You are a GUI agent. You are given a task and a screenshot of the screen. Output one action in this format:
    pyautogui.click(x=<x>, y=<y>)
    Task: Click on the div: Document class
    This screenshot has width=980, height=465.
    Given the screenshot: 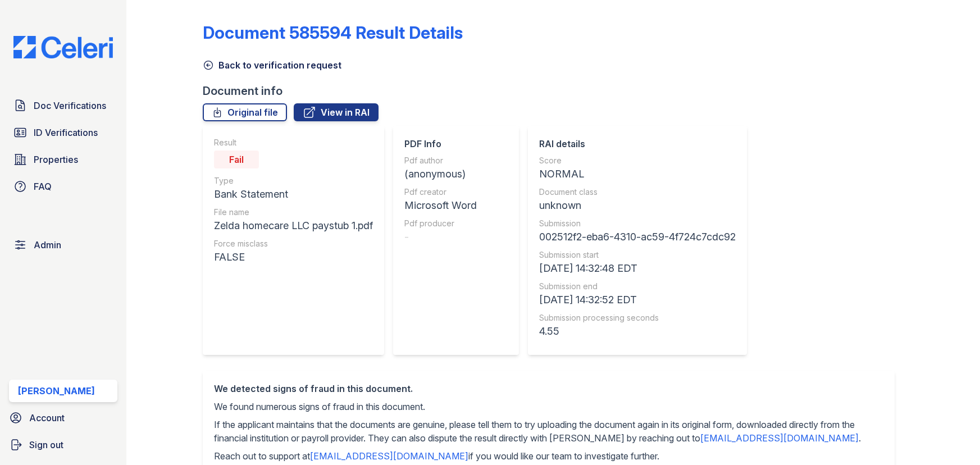 What is the action you would take?
    pyautogui.click(x=637, y=192)
    